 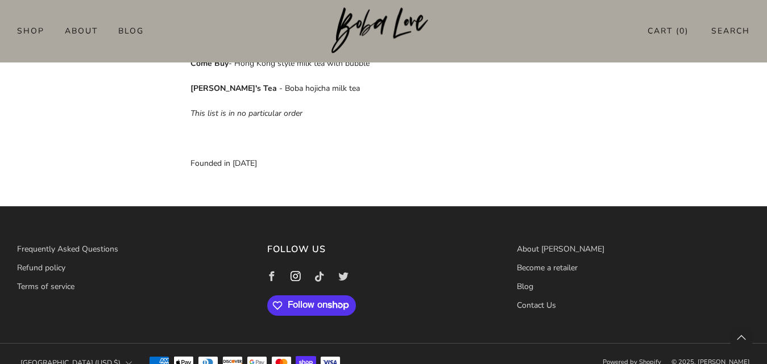 What do you see at coordinates (668, 31) in the screenshot?
I see `a: Cart` at bounding box center [668, 31].